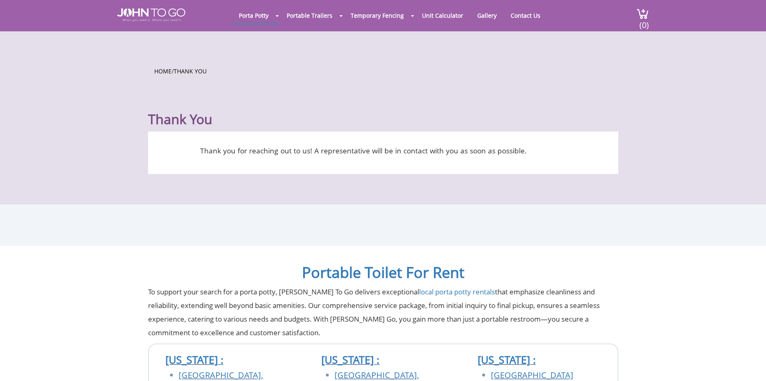 The height and width of the screenshot is (381, 766). I want to click on img: cart a, so click(643, 14).